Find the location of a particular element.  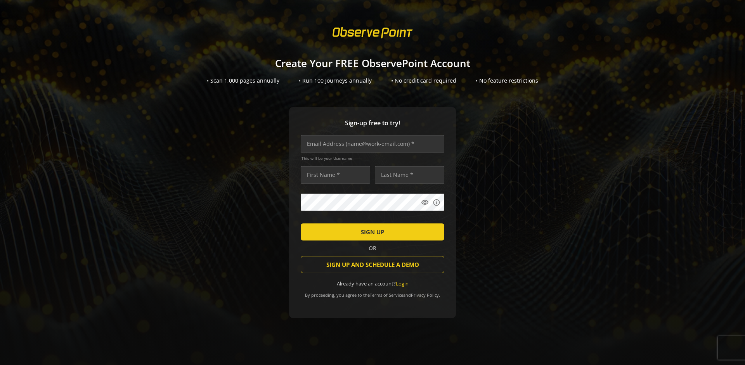

div: By proceeding, you agree to the and . is located at coordinates (372, 293).